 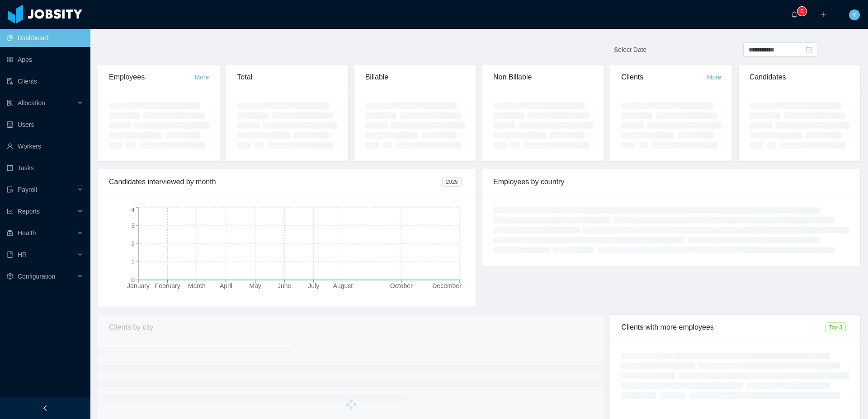 What do you see at coordinates (313, 286) in the screenshot?
I see `tspan: July` at bounding box center [313, 286].